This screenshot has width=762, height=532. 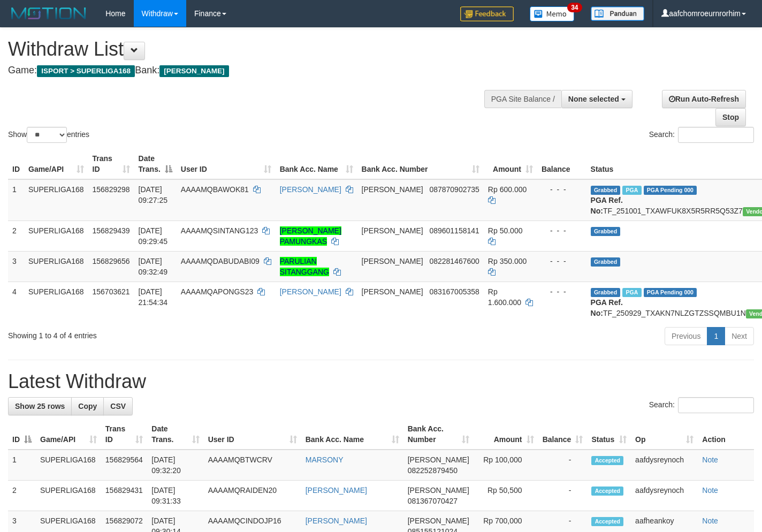 I want to click on span: Show 25 rows, so click(x=40, y=406).